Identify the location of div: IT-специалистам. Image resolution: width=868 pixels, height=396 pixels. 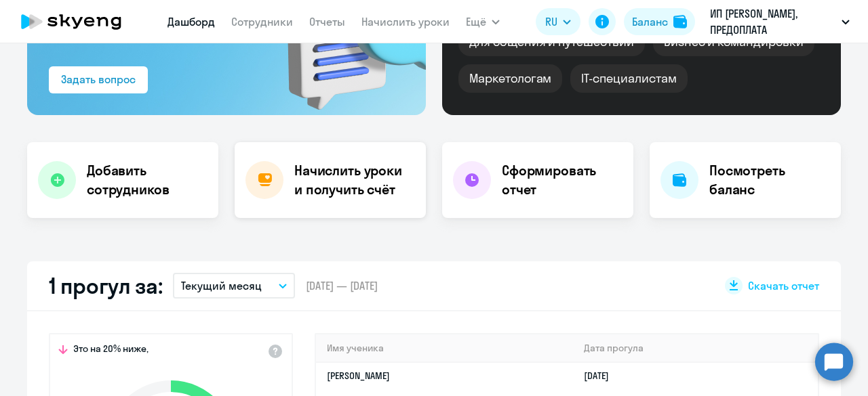
(628, 79).